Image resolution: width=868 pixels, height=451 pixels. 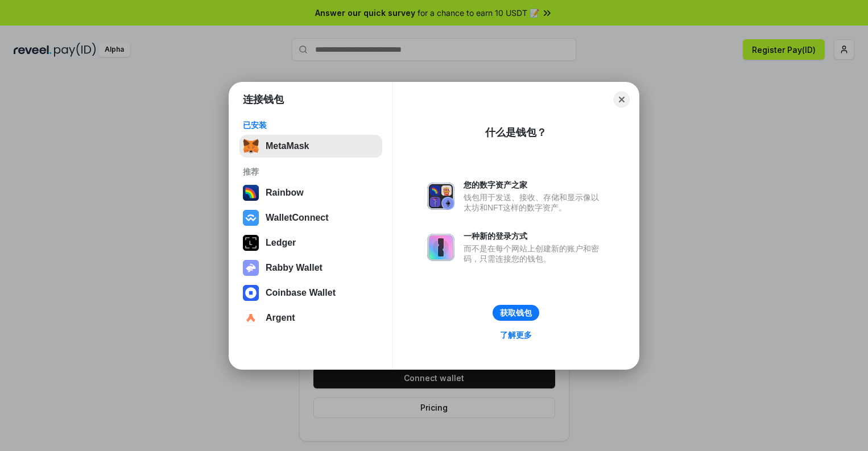 What do you see at coordinates (297, 218) in the screenshot?
I see `div: WalletConnect` at bounding box center [297, 218].